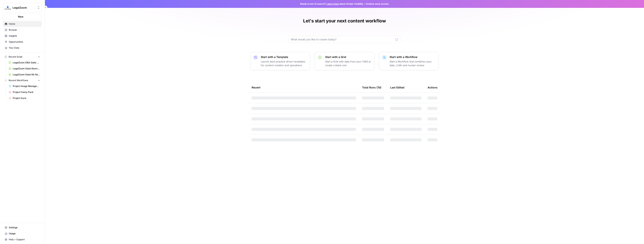  Describe the element at coordinates (24, 8) in the screenshot. I see `span: LegalZoom` at that location.